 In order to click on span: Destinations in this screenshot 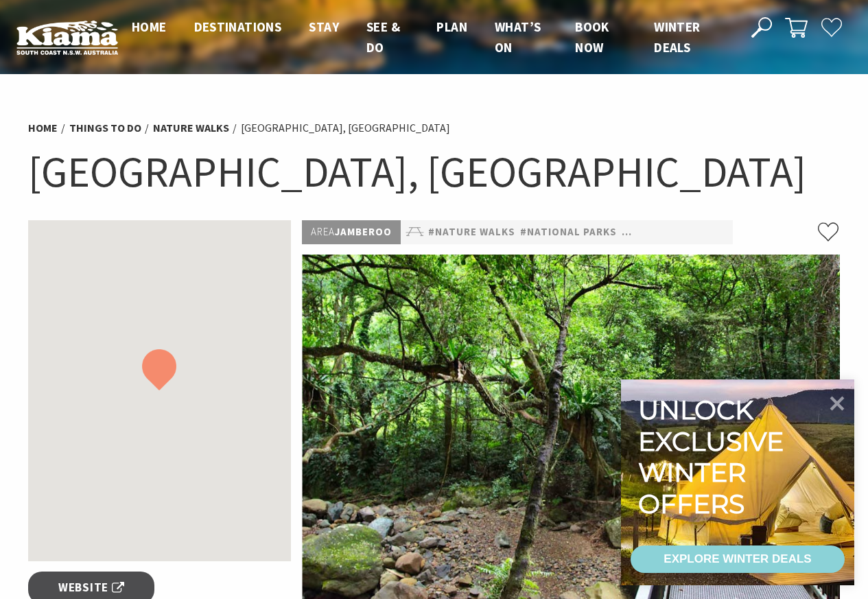, I will do `click(238, 27)`.